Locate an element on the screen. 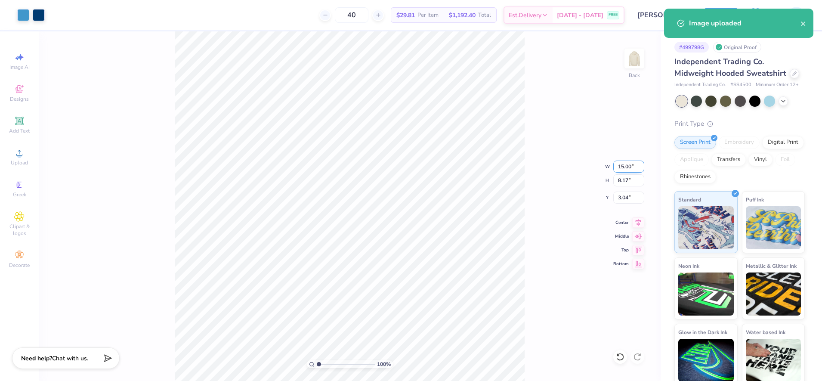 The image size is (822, 381). div: Screen Print is located at coordinates (695, 142).